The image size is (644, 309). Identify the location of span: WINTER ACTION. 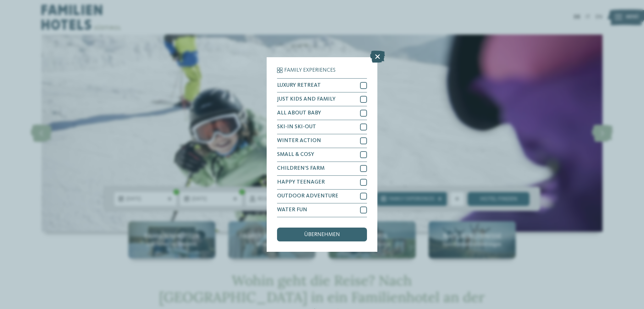
(299, 141).